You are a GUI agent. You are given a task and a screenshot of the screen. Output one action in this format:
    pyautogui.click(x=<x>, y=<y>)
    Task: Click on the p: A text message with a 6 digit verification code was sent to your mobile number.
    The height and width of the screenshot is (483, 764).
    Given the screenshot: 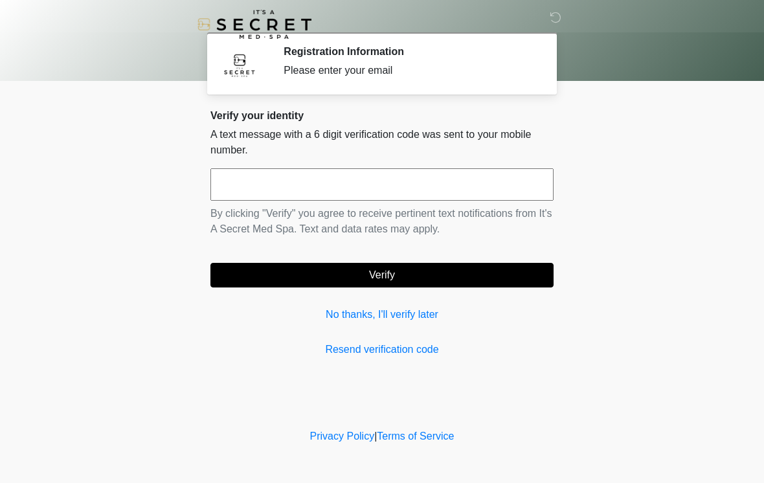 What is the action you would take?
    pyautogui.click(x=382, y=142)
    